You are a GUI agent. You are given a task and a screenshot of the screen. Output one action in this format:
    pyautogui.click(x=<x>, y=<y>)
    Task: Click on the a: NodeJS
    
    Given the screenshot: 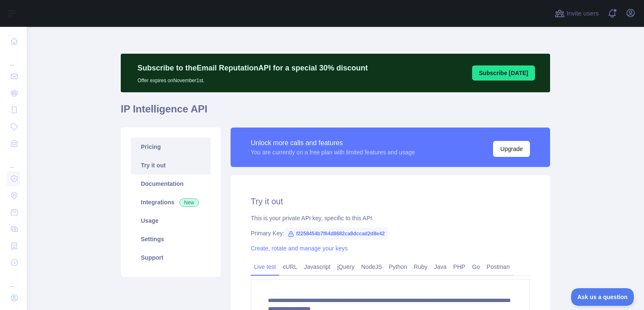 What is the action you would take?
    pyautogui.click(x=371, y=267)
    